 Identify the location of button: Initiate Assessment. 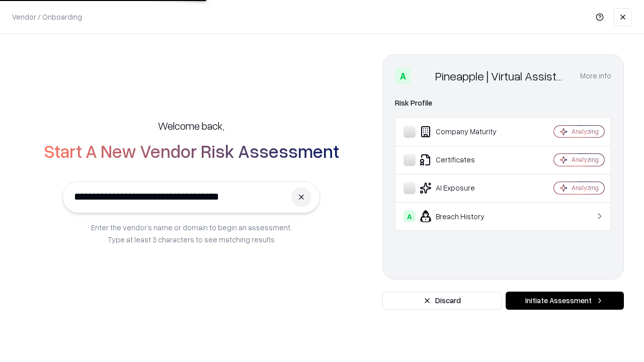
(564, 301).